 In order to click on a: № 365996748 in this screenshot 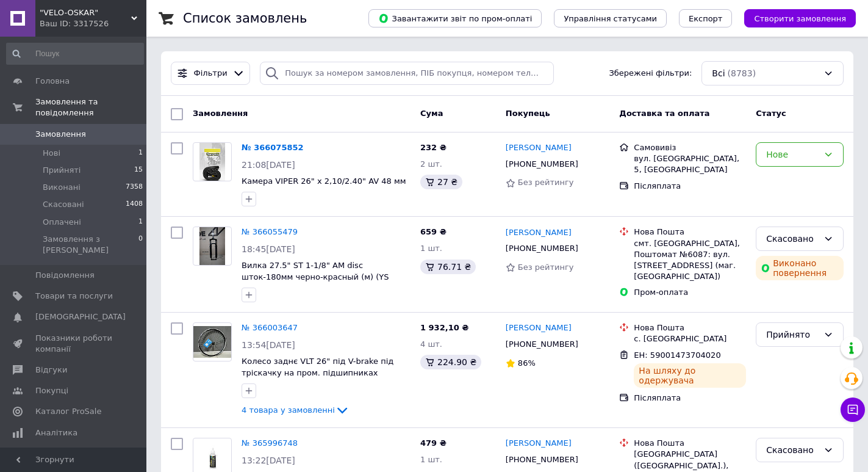, I will do `click(270, 442)`.